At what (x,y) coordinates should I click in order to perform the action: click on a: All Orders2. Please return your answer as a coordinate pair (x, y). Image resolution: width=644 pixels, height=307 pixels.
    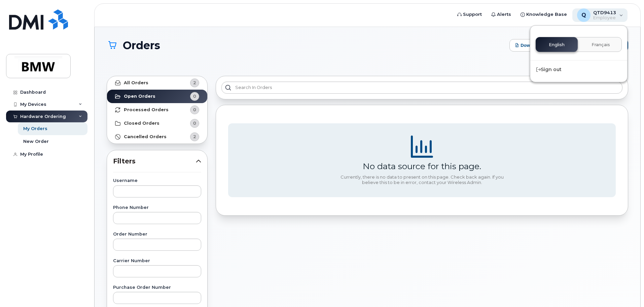
    Looking at the image, I should click on (157, 83).